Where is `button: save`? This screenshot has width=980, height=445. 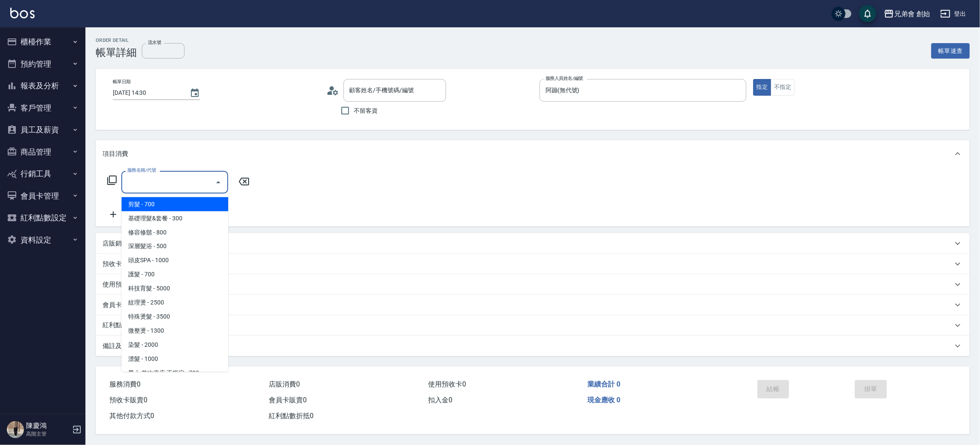 button: save is located at coordinates (867, 14).